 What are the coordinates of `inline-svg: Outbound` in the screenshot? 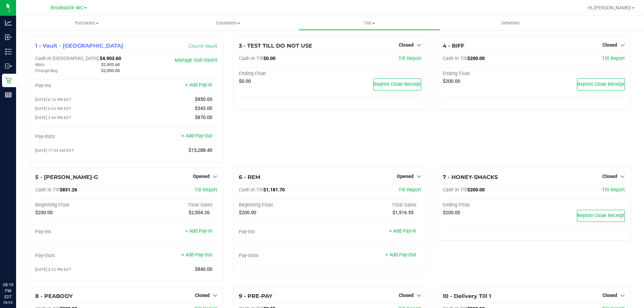 It's located at (8, 66).